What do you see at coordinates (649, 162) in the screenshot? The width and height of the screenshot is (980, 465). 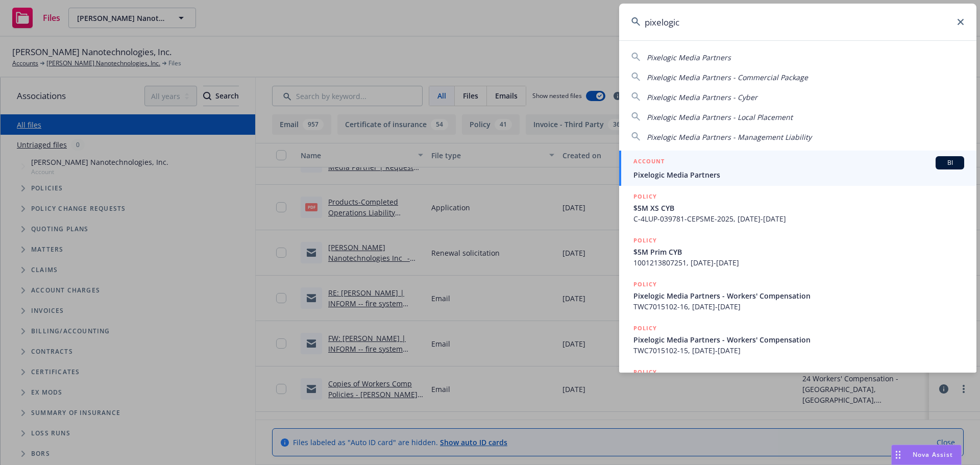 I see `h5: ACCOUNT` at bounding box center [649, 162].